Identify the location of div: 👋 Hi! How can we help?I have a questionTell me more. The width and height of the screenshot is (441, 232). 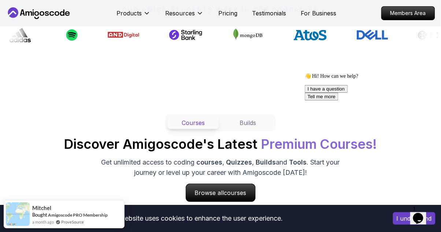
(69, 16).